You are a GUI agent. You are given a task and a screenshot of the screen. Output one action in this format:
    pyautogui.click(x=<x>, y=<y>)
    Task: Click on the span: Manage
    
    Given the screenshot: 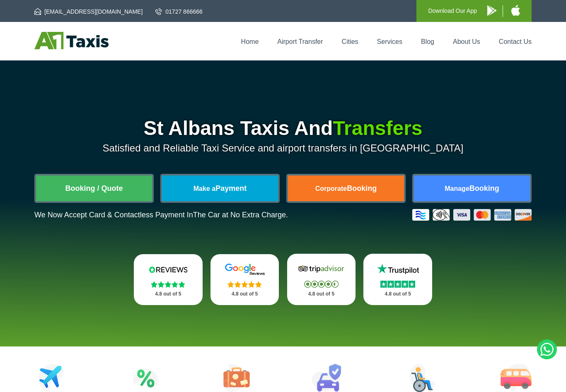 What is the action you would take?
    pyautogui.click(x=457, y=188)
    